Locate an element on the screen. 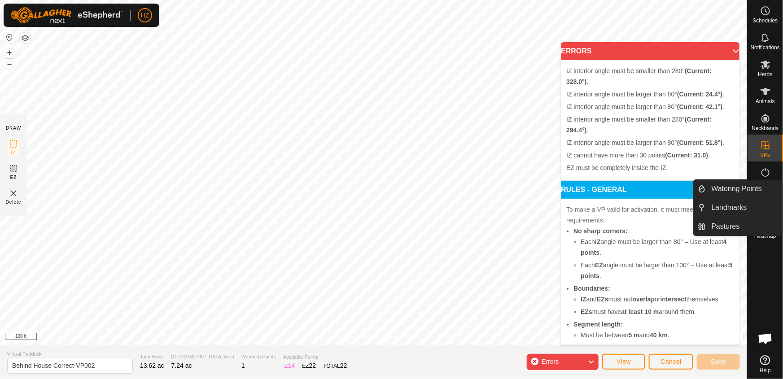 The height and width of the screenshot is (379, 783). span: Animals is located at coordinates (765, 101).